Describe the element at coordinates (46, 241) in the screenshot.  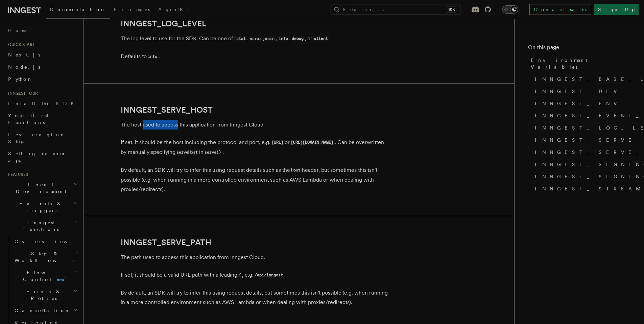
I see `a: Overview` at that location.